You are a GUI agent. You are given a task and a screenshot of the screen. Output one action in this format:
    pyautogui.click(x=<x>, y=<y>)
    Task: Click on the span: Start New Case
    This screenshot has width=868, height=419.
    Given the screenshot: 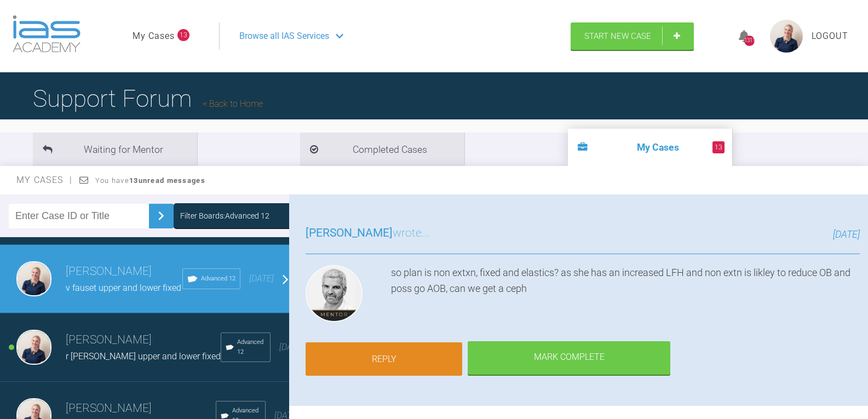 What is the action you would take?
    pyautogui.click(x=618, y=36)
    